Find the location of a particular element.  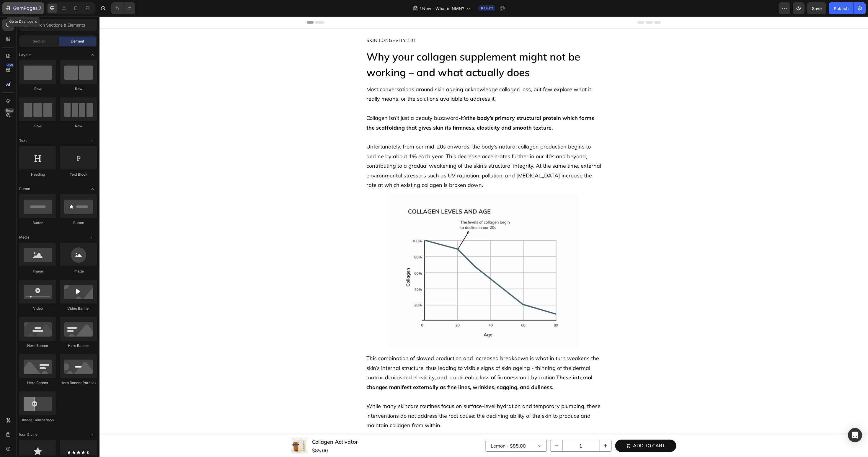

h2: Why your collagen supplement might not be working – and what actually does is located at coordinates (385, 48).